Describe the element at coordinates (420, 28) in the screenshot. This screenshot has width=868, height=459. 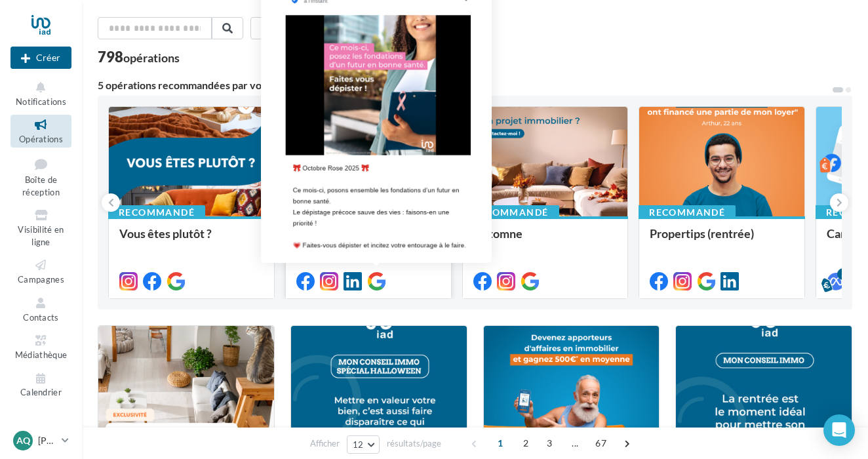
I see `button: Filtrer par catégorie` at that location.